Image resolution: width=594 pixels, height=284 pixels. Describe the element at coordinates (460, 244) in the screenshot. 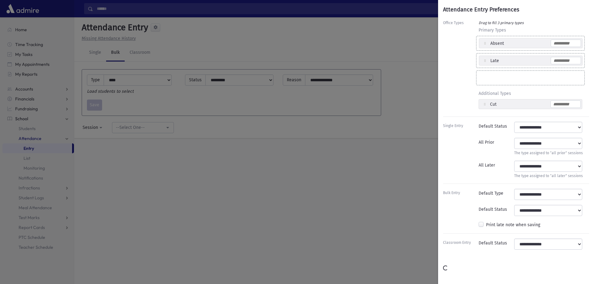

I see `div: Classroom Entry` at that location.